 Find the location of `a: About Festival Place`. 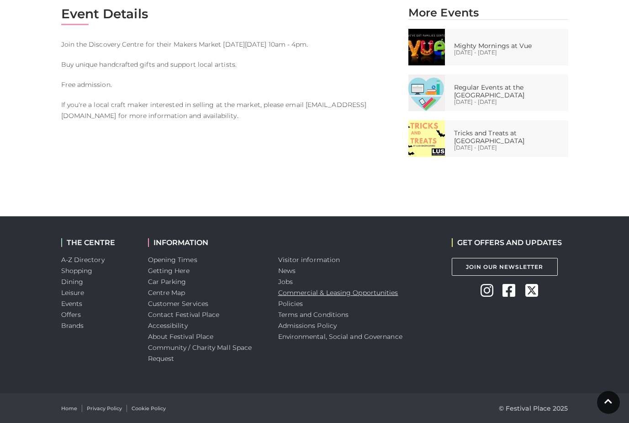

a: About Festival Place is located at coordinates (181, 336).